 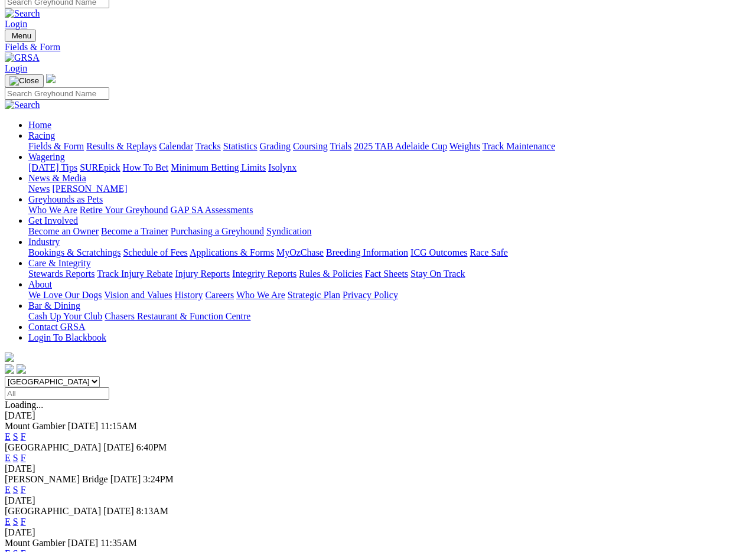 What do you see at coordinates (390, 168) in the screenshot?
I see `div: Wagering` at bounding box center [390, 168].